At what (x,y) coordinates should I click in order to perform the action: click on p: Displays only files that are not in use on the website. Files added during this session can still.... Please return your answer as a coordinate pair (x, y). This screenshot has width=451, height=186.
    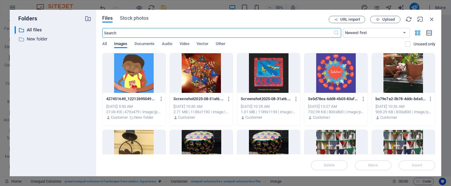
    Looking at the image, I should click on (424, 44).